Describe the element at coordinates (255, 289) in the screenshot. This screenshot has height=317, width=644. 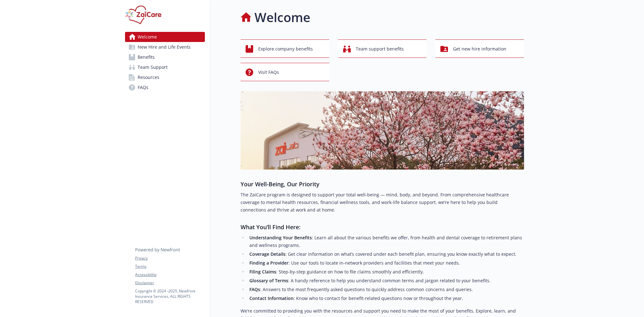
I see `strong: FAQs` at that location.